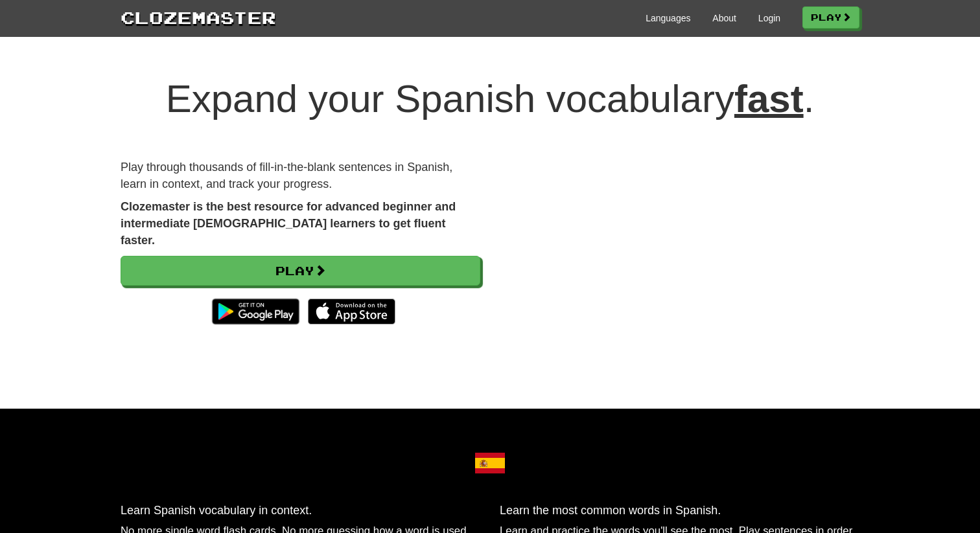  Describe the element at coordinates (490, 99) in the screenshot. I see `h1: Expand your Spanish vocabulary .` at that location.